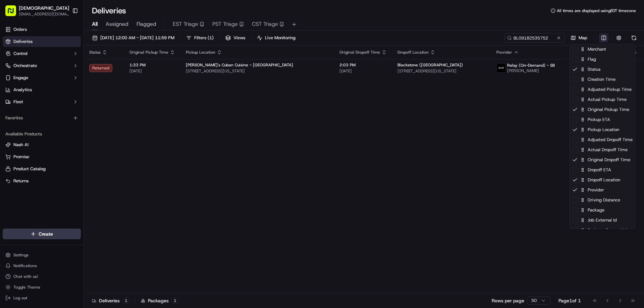 This screenshot has width=644, height=308. I want to click on span: API Documentation, so click(86, 100).